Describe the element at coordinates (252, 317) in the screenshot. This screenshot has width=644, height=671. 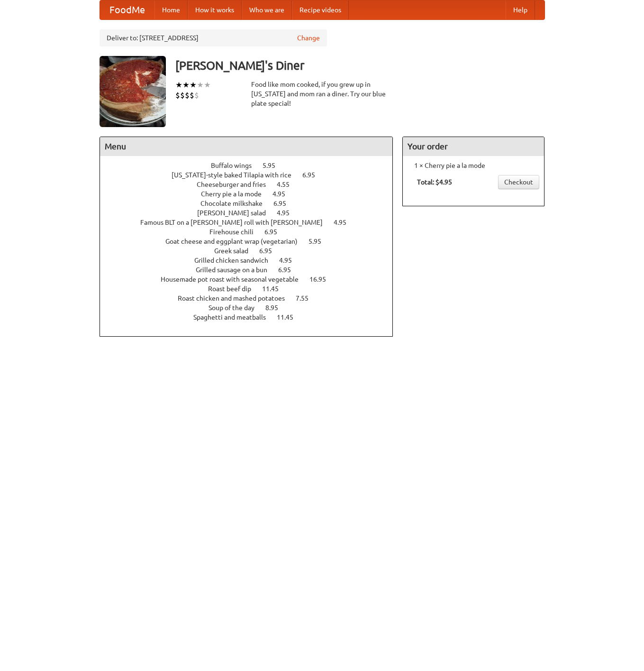
I see `a: Spaghetti and meatballs 11.45` at that location.